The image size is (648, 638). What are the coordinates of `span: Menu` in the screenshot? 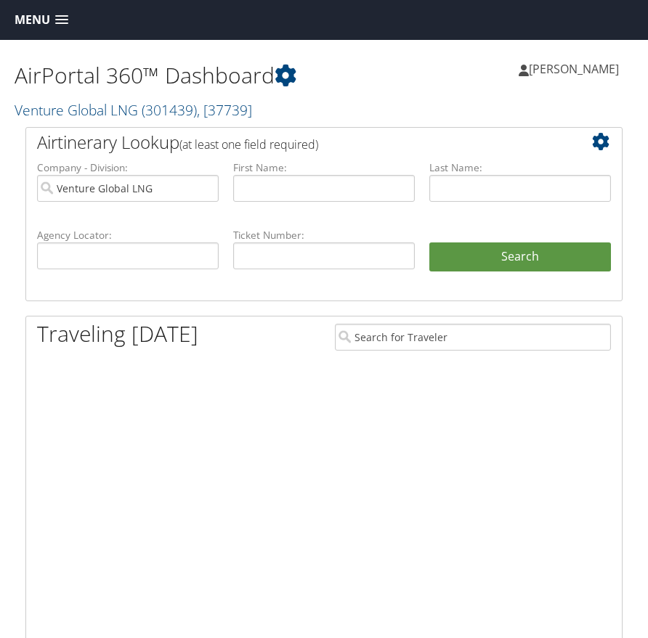 It's located at (32, 20).